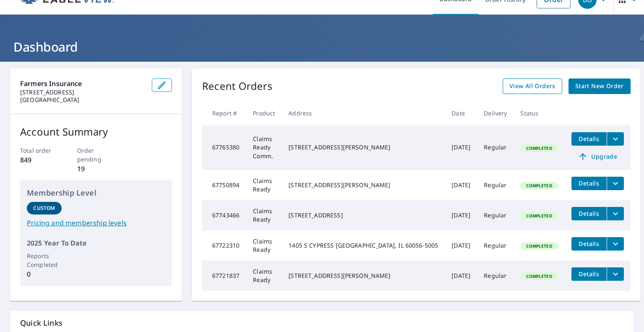 This screenshot has height=332, width=644. Describe the element at coordinates (615, 139) in the screenshot. I see `button: filesDropdownBtn-67765380` at that location.